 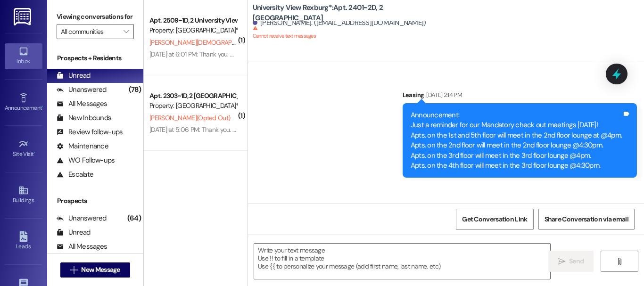 What do you see at coordinates (95, 270) in the screenshot?
I see `button: New Message` at bounding box center [95, 270].